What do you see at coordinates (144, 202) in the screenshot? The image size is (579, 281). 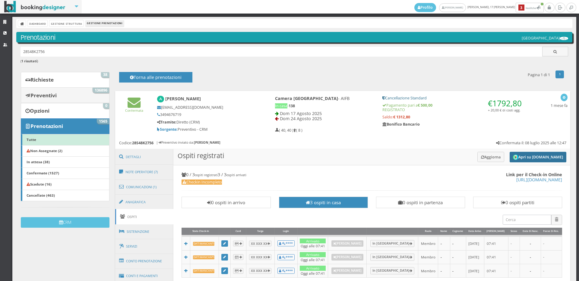 I see `a: Anagrafica` at bounding box center [144, 202].